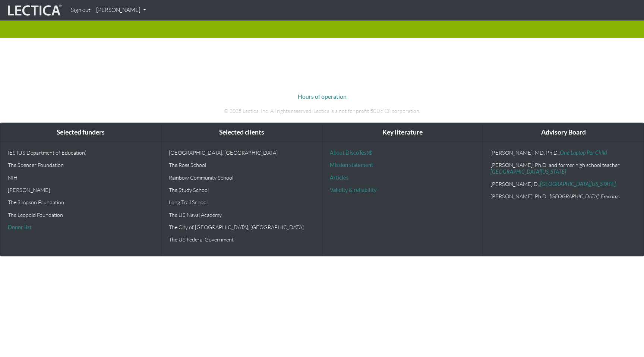 This screenshot has height=357, width=644. I want to click on p: NIH, so click(81, 177).